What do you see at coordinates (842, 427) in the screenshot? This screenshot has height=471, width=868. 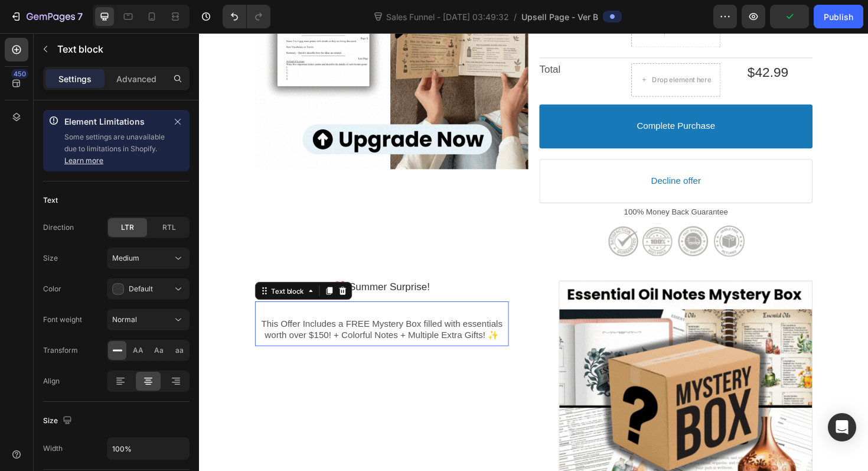 I see `div: Open Intercom Messenger` at bounding box center [842, 427].